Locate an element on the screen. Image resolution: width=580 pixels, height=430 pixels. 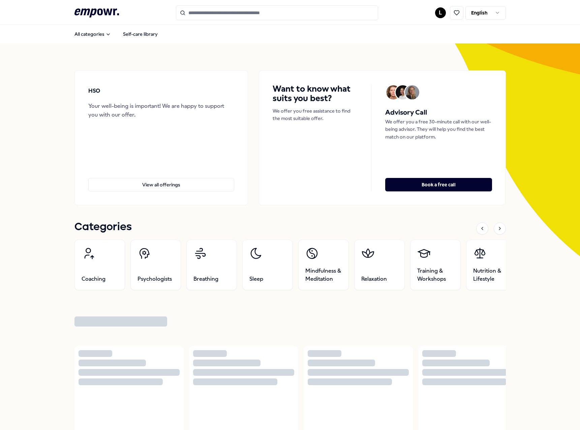
a: Relaxation is located at coordinates (380, 265).